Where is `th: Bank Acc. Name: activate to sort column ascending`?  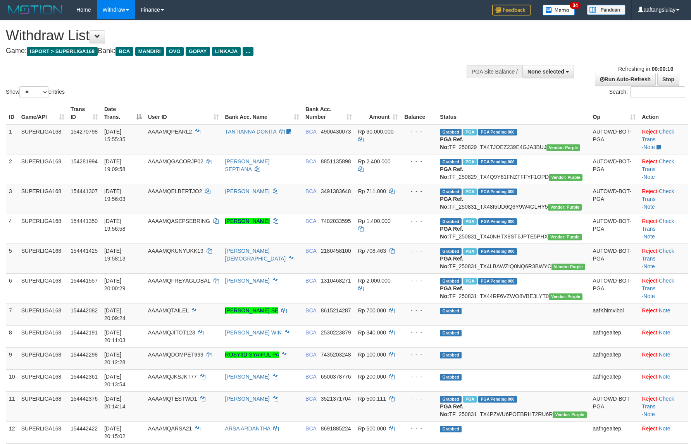
th: Bank Acc. Name: activate to sort column ascending is located at coordinates (262, 113).